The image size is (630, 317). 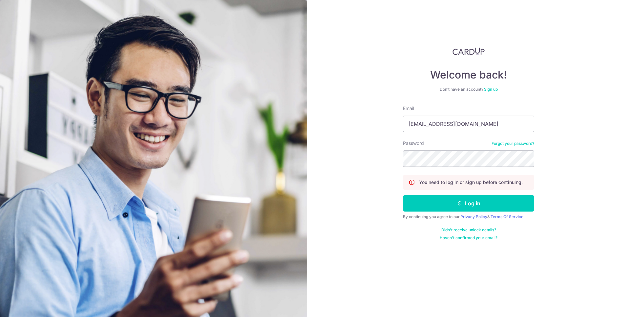 I want to click on a: Forgot your password?, so click(x=513, y=143).